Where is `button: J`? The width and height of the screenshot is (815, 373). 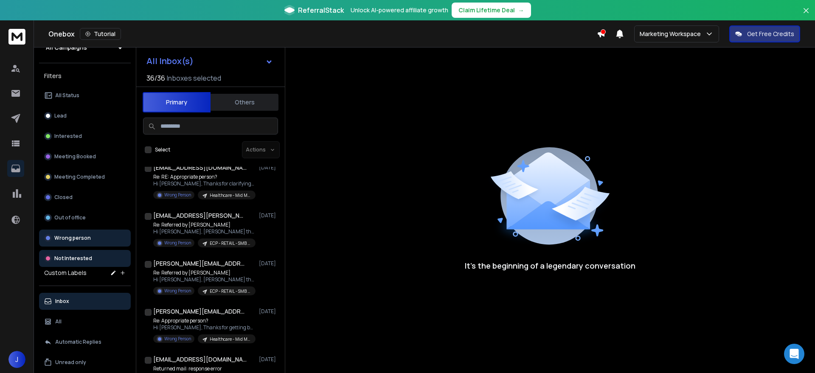
button: J is located at coordinates (17, 360).